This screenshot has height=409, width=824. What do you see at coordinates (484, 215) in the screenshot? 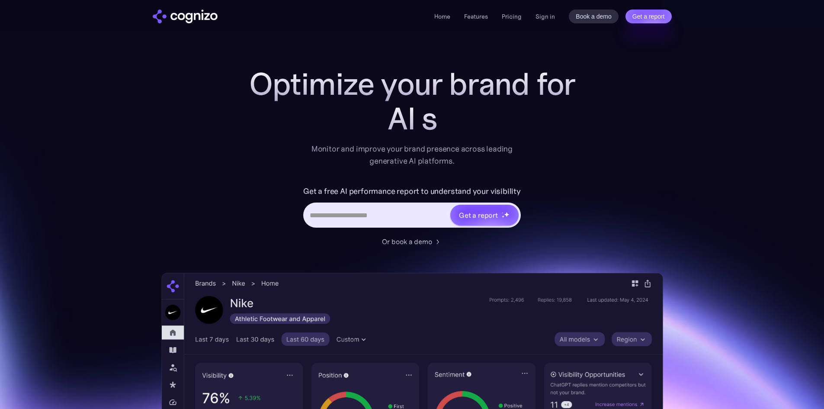
I see `a: Get a reportstarstarstar` at bounding box center [484, 215].